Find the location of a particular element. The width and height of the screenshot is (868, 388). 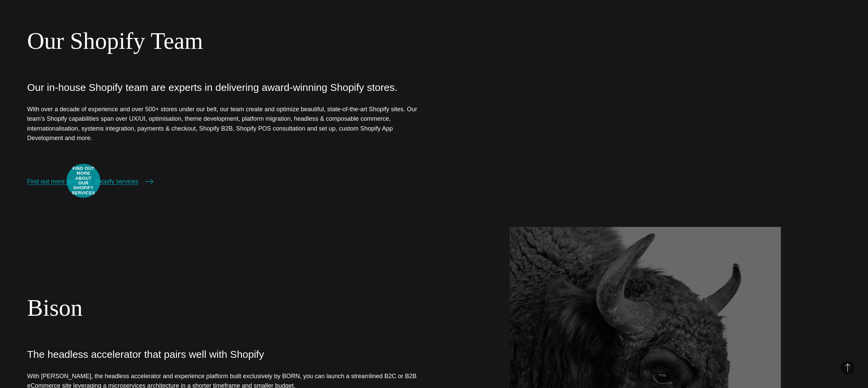

span: Back to Top is located at coordinates (847, 368).